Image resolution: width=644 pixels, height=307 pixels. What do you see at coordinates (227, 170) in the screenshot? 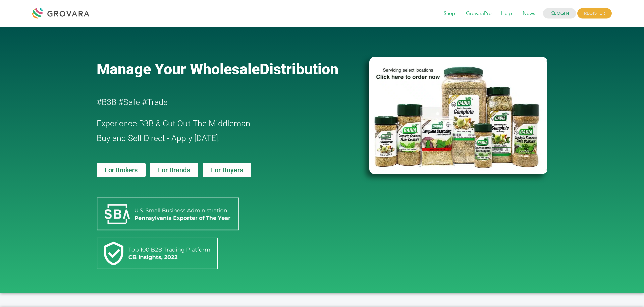
I see `a: For Buyers` at bounding box center [227, 170].